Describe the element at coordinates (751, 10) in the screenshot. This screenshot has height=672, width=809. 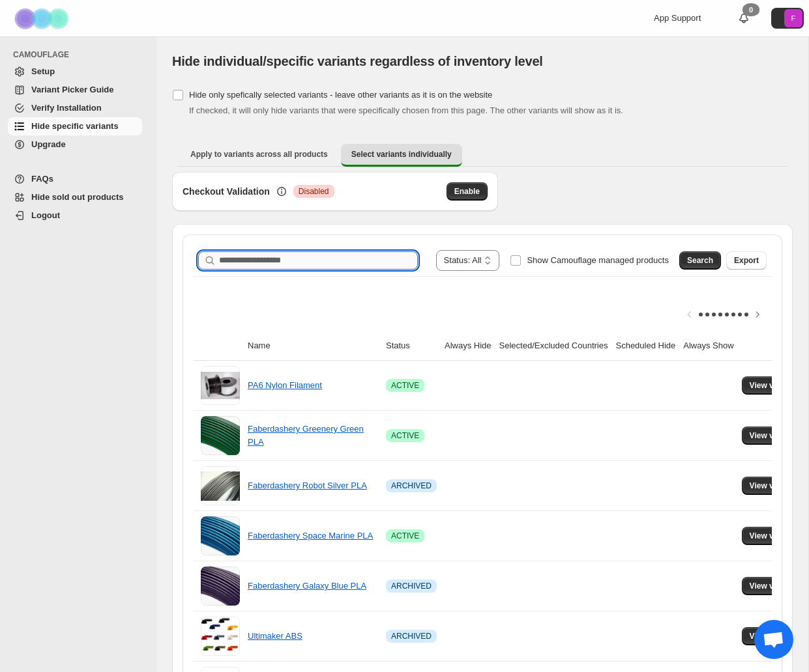
I see `div: 0` at that location.